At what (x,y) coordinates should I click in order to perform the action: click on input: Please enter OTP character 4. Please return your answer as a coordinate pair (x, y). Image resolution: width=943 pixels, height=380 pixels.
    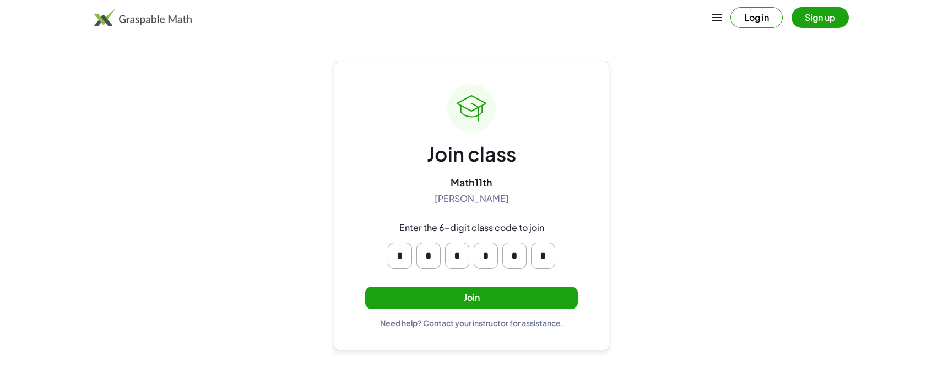
    Looking at the image, I should click on (486, 256).